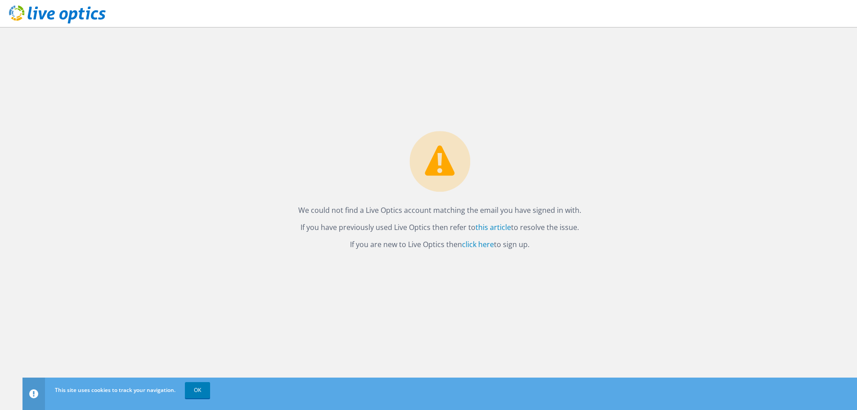 Image resolution: width=857 pixels, height=410 pixels. What do you see at coordinates (198, 390) in the screenshot?
I see `a: OK` at bounding box center [198, 390].